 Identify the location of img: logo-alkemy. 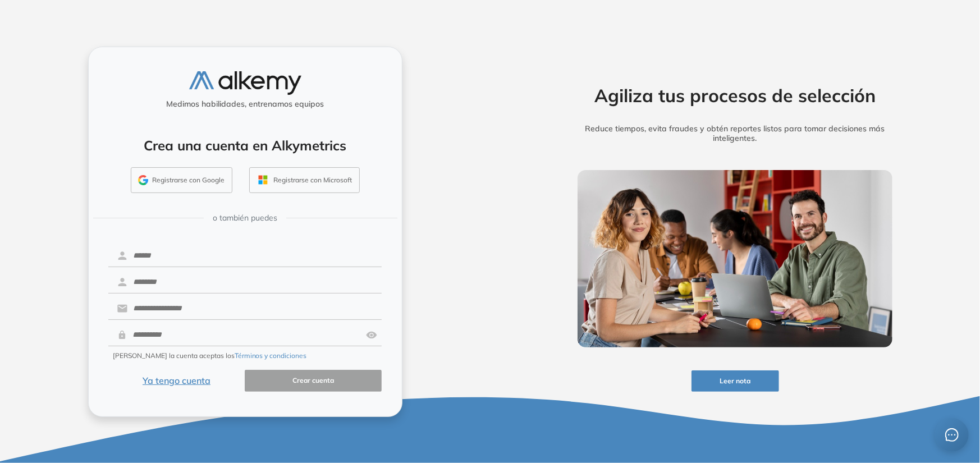
(245, 83).